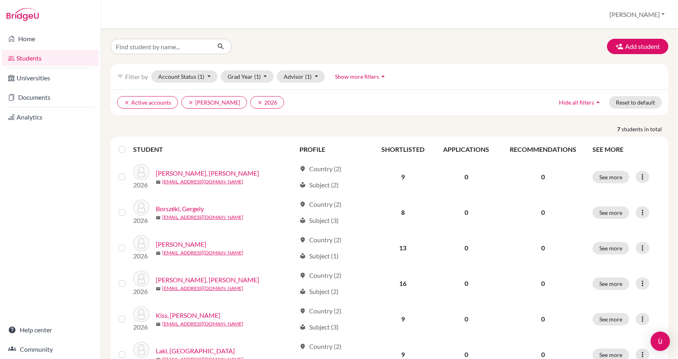 This screenshot has width=678, height=359. What do you see at coordinates (619, 129) in the screenshot?
I see `strong: 7` at bounding box center [619, 129].